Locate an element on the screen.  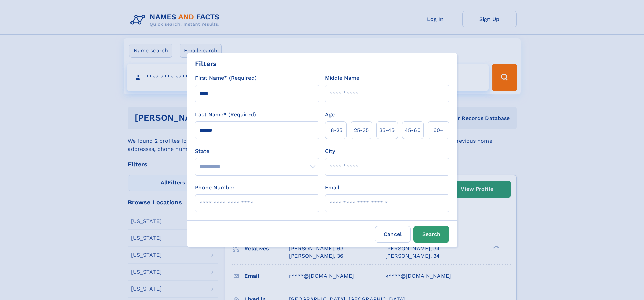
label: Middle Name is located at coordinates (342, 78).